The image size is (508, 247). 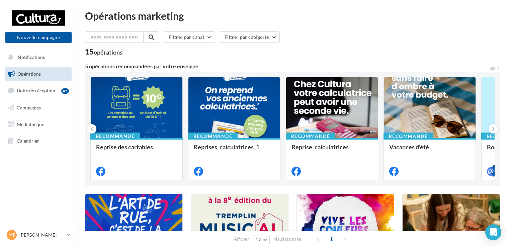 I want to click on div: 45, so click(x=65, y=91).